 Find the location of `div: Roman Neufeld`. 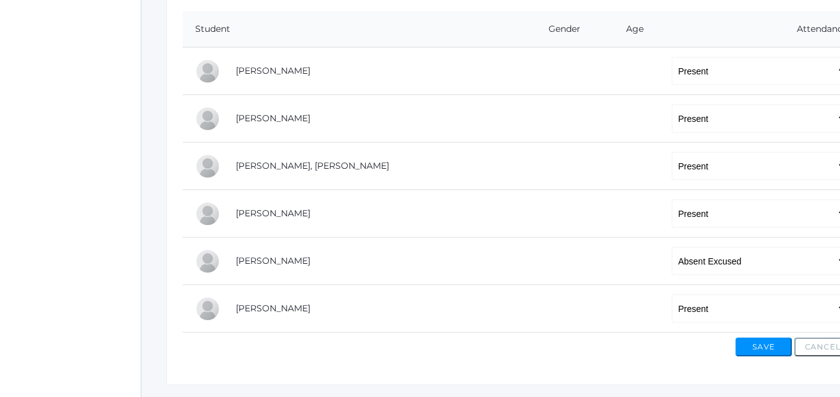

div: Roman Neufeld is located at coordinates (208, 262).